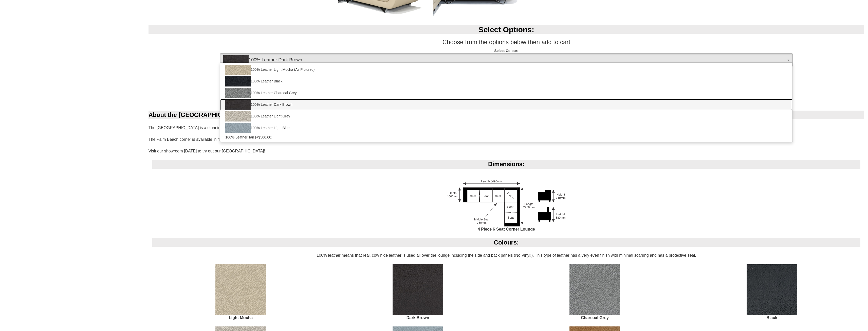 The width and height of the screenshot is (868, 331). What do you see at coordinates (771, 289) in the screenshot?
I see `img: Black` at bounding box center [771, 289].